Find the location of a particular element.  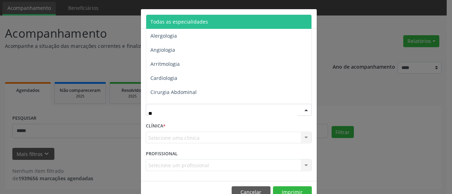

button: Close is located at coordinates (310, 18).